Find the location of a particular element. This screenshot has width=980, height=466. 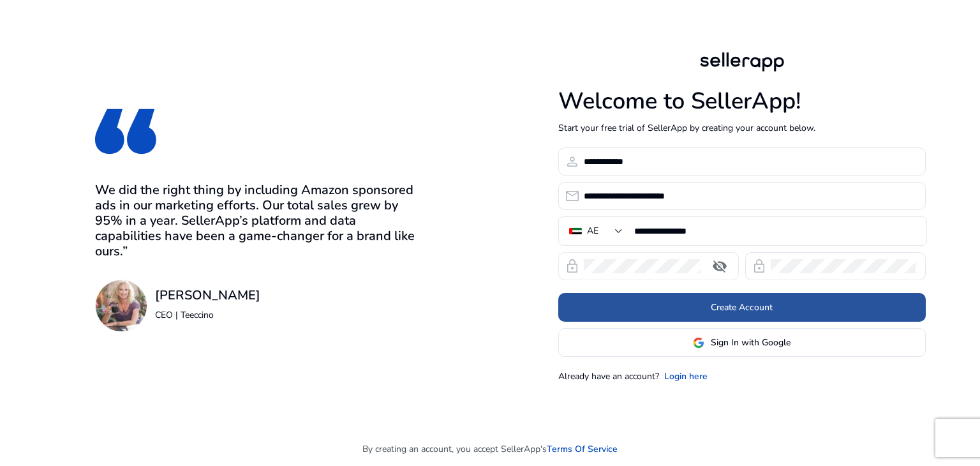

img: google-logo.svg is located at coordinates (698, 342).